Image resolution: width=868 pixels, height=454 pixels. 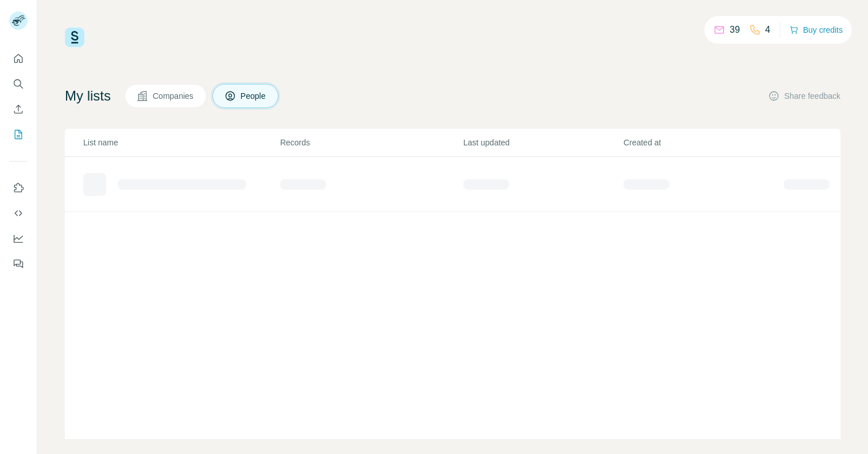 What do you see at coordinates (805, 96) in the screenshot?
I see `button: Share feedback` at bounding box center [805, 96].